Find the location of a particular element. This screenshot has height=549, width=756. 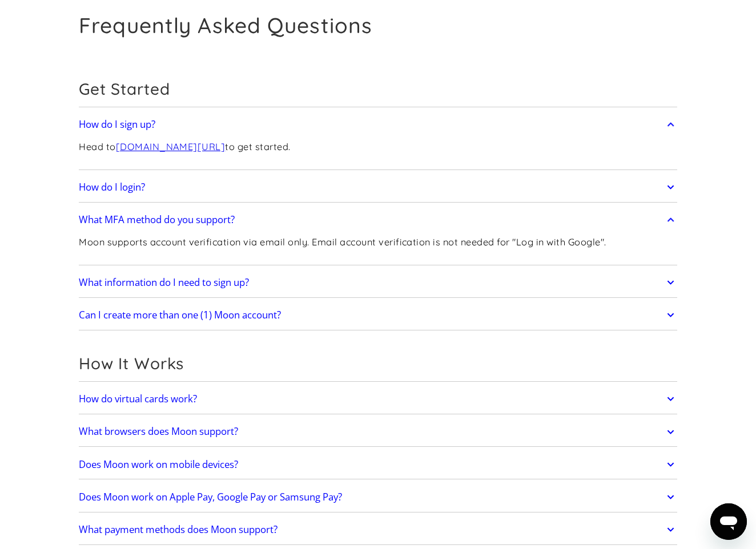

h2: How do virtual cards work? is located at coordinates (137, 399).